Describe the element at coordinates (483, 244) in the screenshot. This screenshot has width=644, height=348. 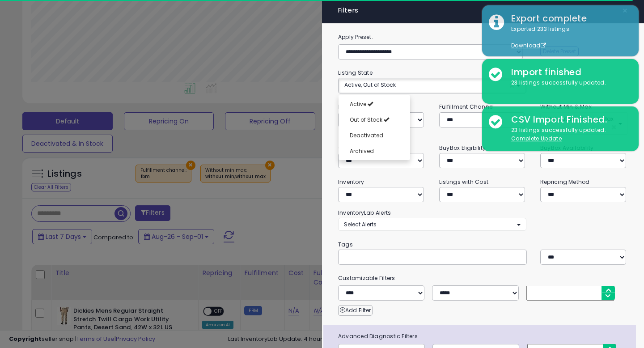
I see `small: Tags` at that location.